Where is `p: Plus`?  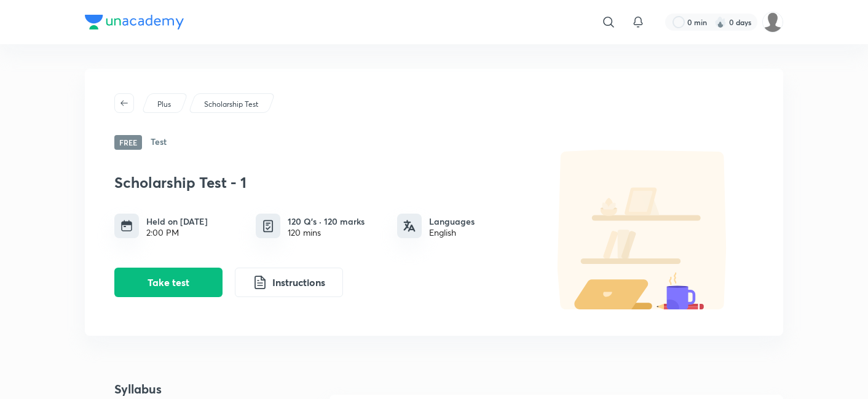 p: Plus is located at coordinates (164, 105).